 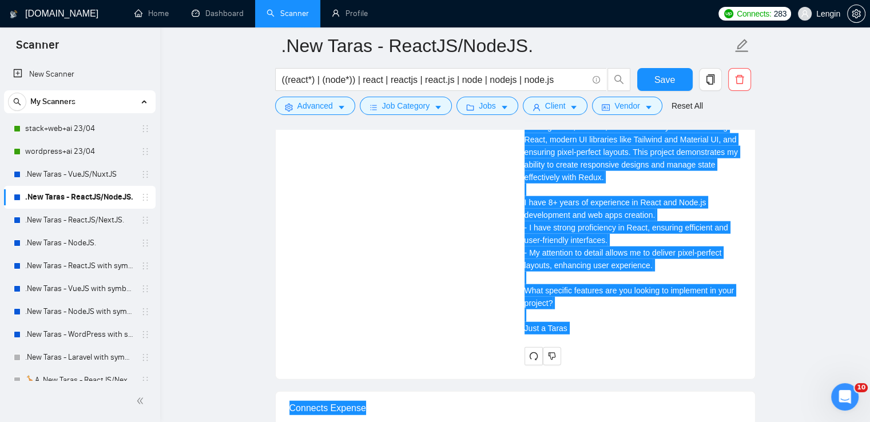 What do you see at coordinates (80, 289) in the screenshot?
I see `a: .New Taras - VueJS with symbols` at bounding box center [80, 289].